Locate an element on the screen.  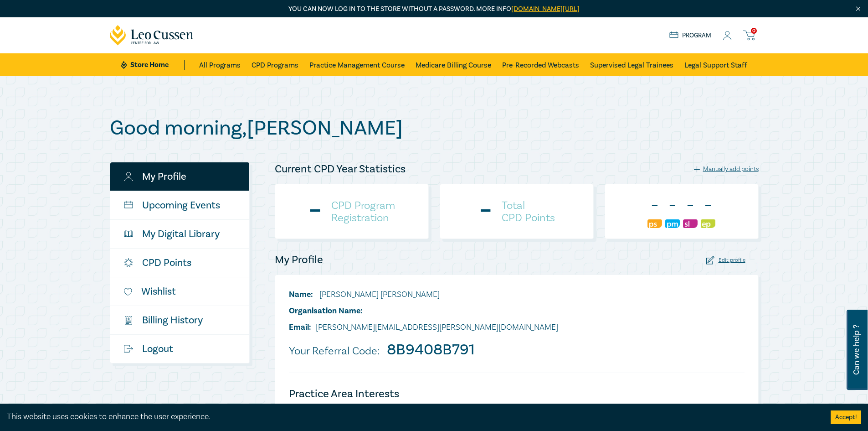
img: Close is located at coordinates (858, 9).